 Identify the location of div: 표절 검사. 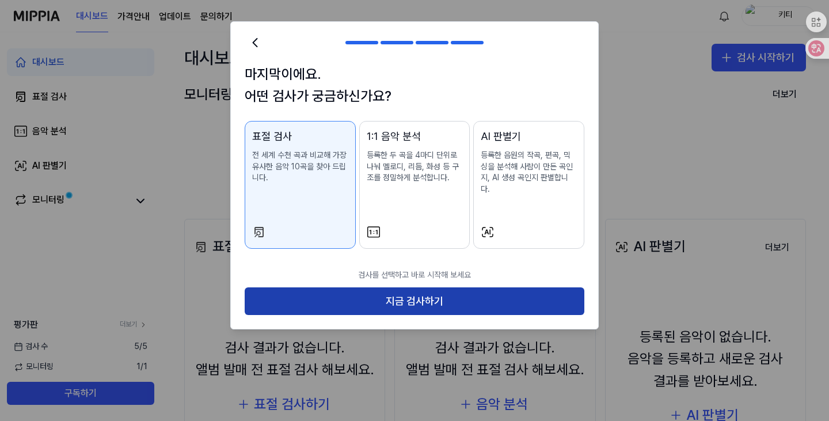
(300, 136).